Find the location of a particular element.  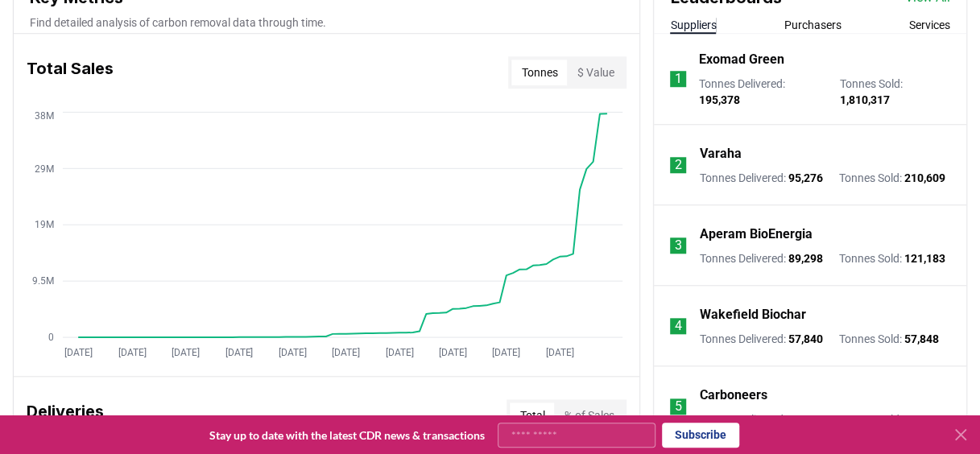

a: Wakefield Biochar is located at coordinates (752, 315).